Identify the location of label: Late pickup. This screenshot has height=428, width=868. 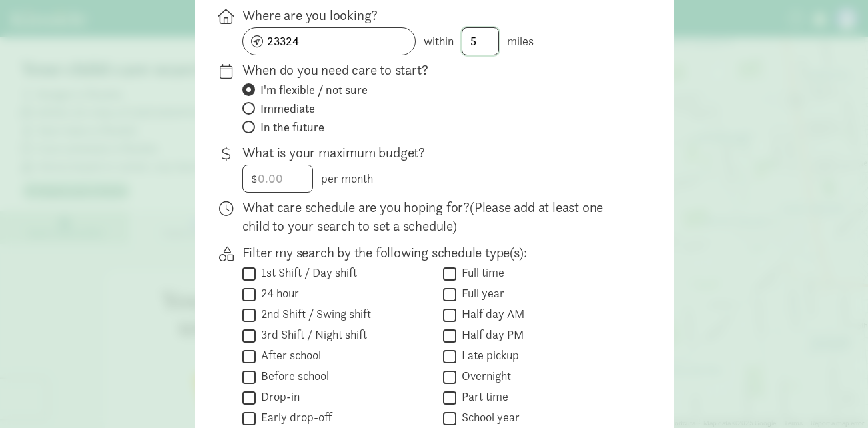
(488, 355).